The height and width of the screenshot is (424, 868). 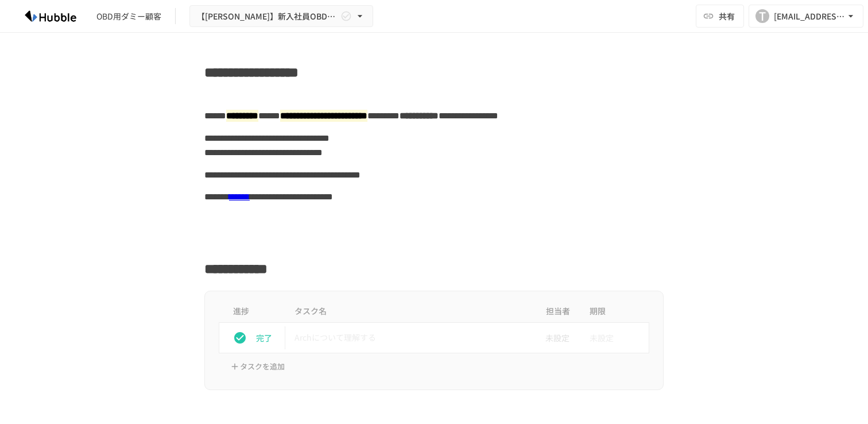 I want to click on table: task table, so click(x=434, y=327).